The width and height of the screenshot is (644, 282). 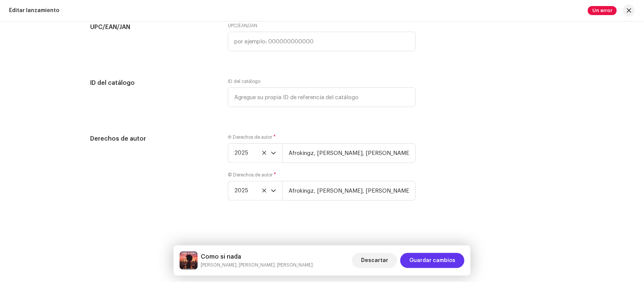 What do you see at coordinates (349, 153) in the screenshot?
I see `input: e.g. Label LLC` at bounding box center [349, 153].